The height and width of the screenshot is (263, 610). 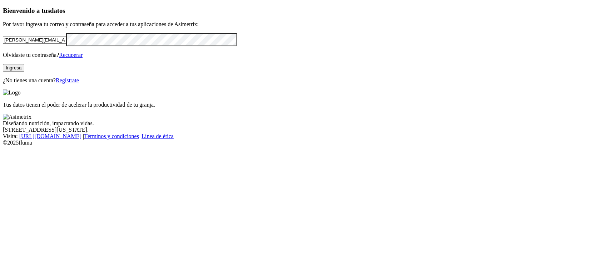 What do you see at coordinates (305, 55) in the screenshot?
I see `p: Olvidaste tu contraseña?` at bounding box center [305, 55].